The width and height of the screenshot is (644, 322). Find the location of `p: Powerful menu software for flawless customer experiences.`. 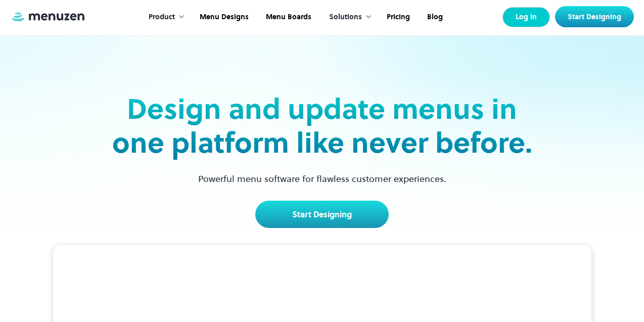

p: Powerful menu software for flawless customer experiences. is located at coordinates (322, 179).